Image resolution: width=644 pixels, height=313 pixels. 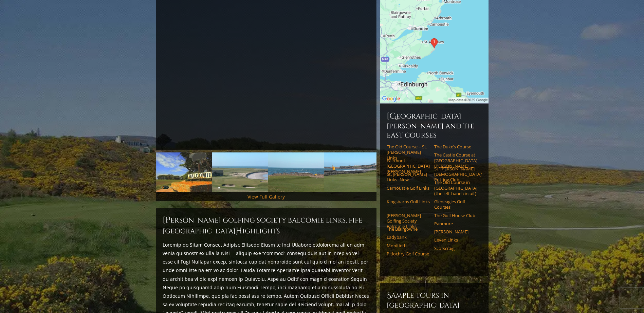 I want to click on a: View Full Gallery, so click(x=266, y=197).